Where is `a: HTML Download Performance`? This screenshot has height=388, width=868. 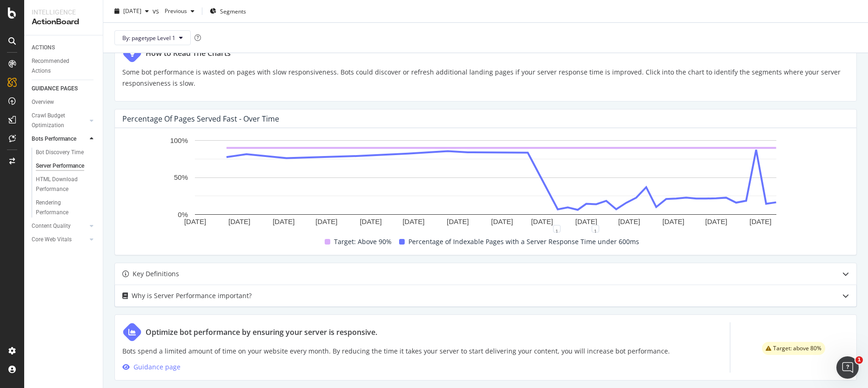 a: HTML Download Performance is located at coordinates (66, 184).